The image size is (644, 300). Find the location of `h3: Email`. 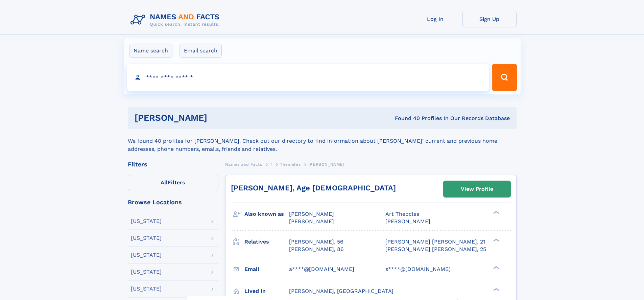

h3: Email is located at coordinates (267, 269).